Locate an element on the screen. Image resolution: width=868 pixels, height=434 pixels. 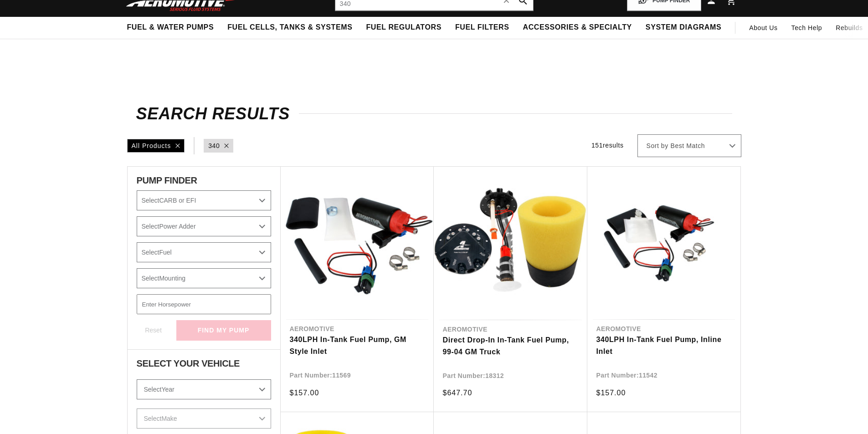
div: Select Your Vehicle is located at coordinates (204, 364).